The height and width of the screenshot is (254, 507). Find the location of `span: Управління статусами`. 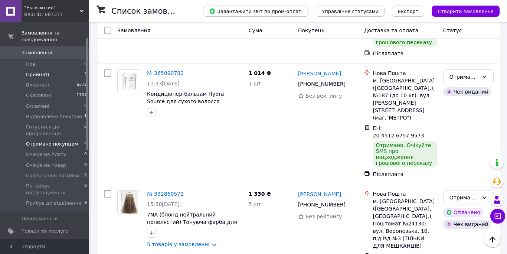

span: Управління статусами is located at coordinates (350, 11).